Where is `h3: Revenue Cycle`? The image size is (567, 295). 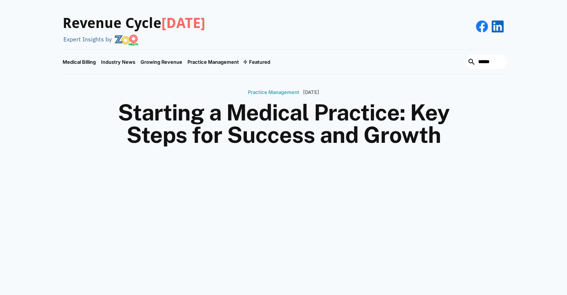 h3: Revenue Cycle is located at coordinates (134, 23).